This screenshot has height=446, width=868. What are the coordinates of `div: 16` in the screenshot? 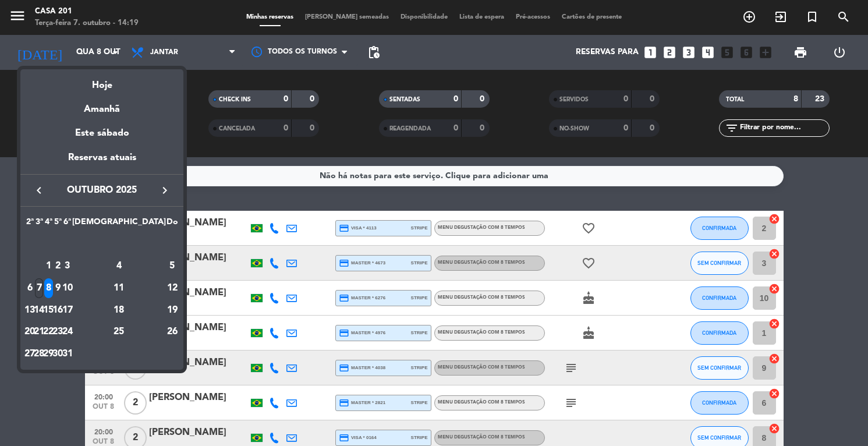 It's located at (57, 310).